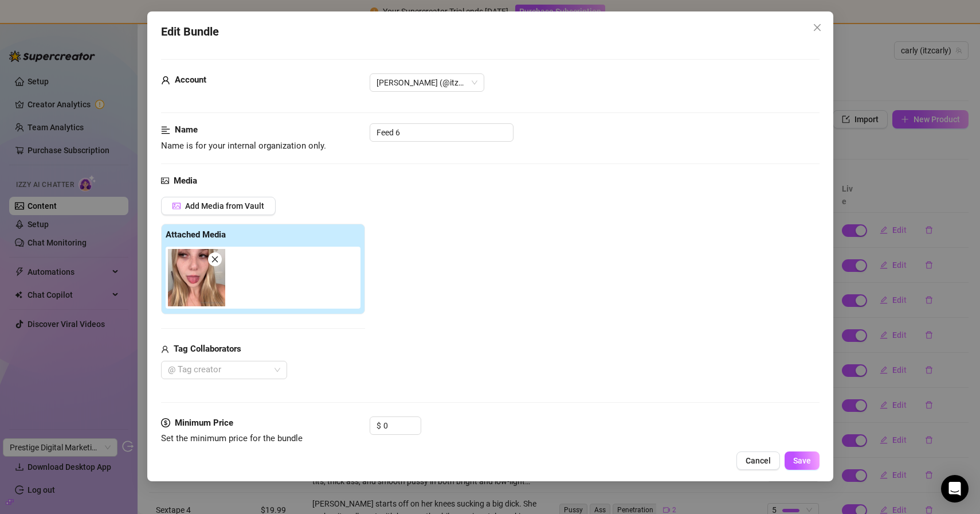 This screenshot has width=980, height=514. I want to click on span: carly (@itzcarly), so click(427, 83).